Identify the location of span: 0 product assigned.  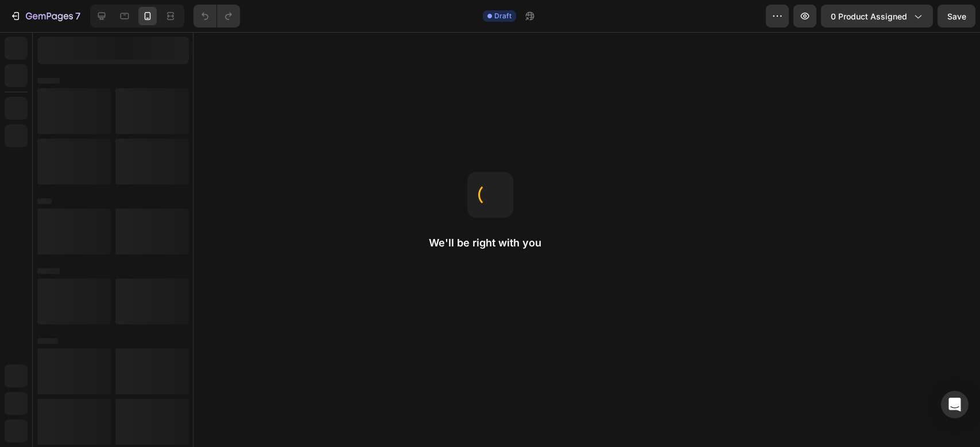
(869, 16).